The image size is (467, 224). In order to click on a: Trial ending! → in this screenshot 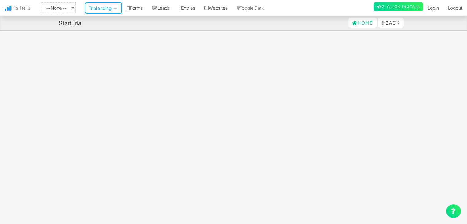, I will do `click(103, 8)`.